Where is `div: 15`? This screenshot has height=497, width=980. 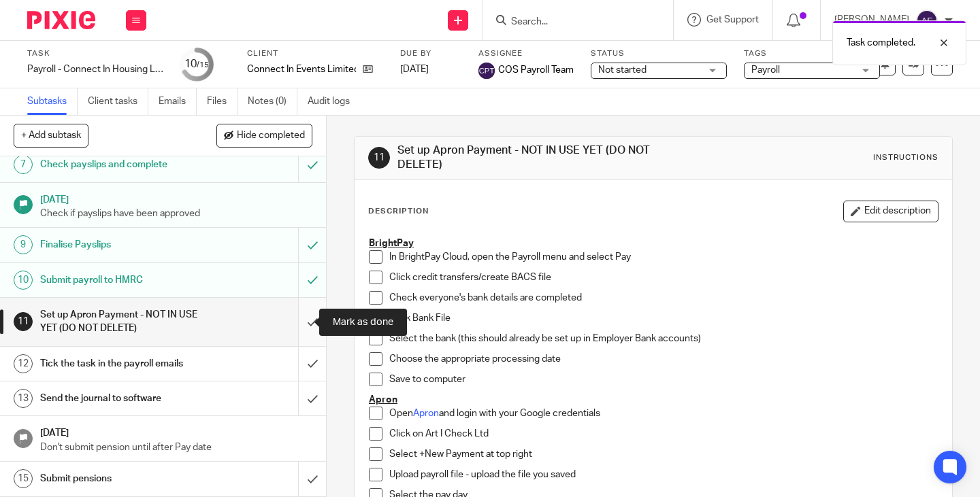 div: 15 is located at coordinates (23, 479).